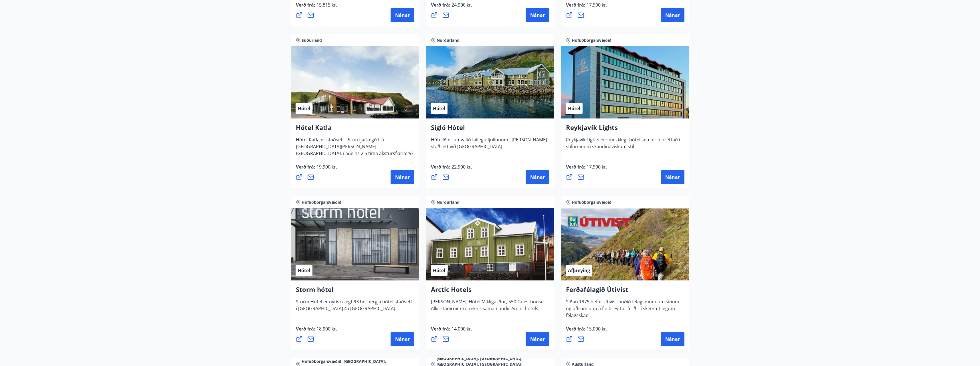 The height and width of the screenshot is (366, 980). What do you see at coordinates (312, 40) in the screenshot?
I see `span: Suðurland` at bounding box center [312, 40].